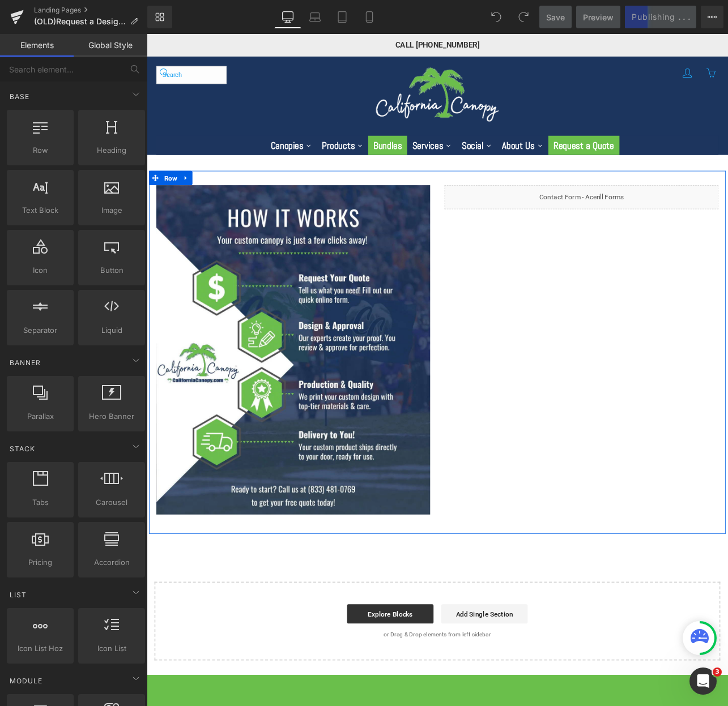 The width and height of the screenshot is (728, 706). Describe the element at coordinates (712, 17) in the screenshot. I see `button: More` at that location.